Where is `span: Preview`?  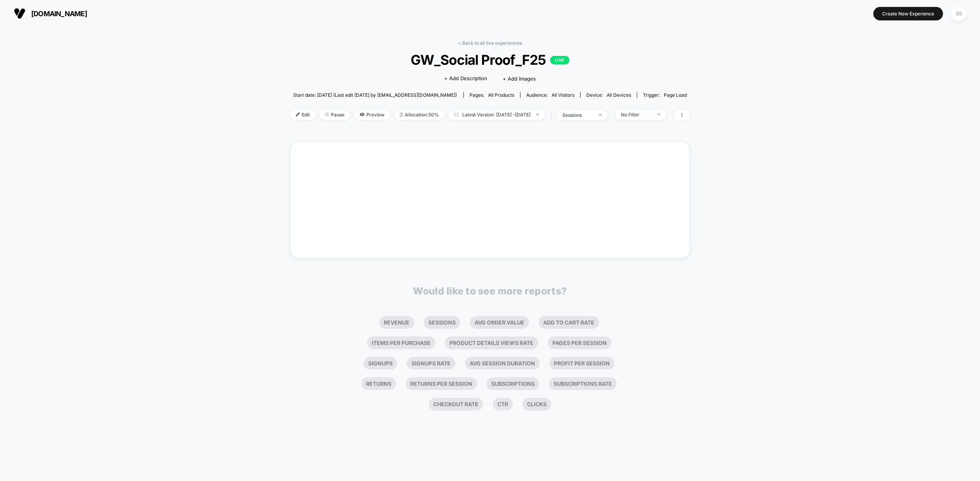 span: Preview is located at coordinates (372, 115).